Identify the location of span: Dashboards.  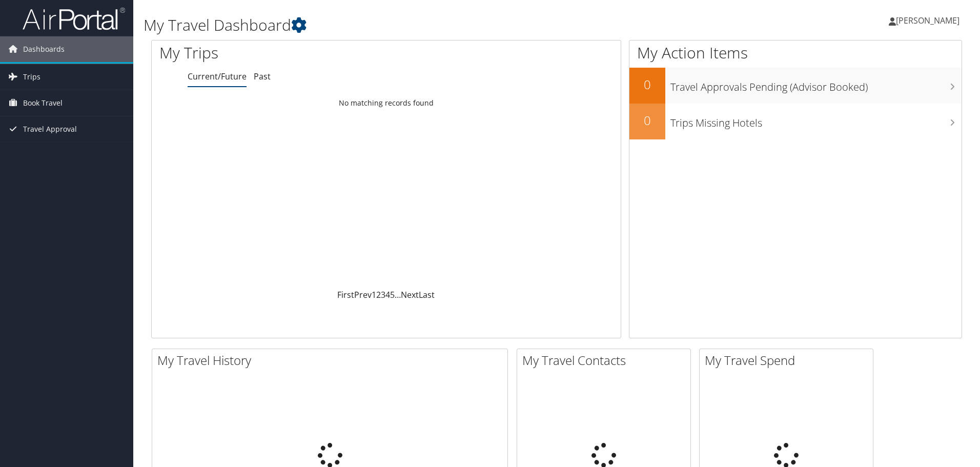
(44, 49).